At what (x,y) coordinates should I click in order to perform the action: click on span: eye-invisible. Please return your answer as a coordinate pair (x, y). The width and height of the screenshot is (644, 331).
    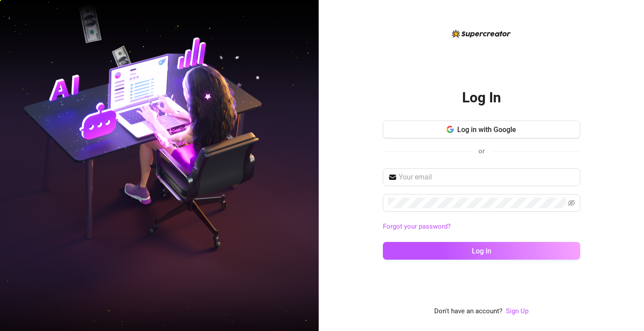
    Looking at the image, I should click on (572, 203).